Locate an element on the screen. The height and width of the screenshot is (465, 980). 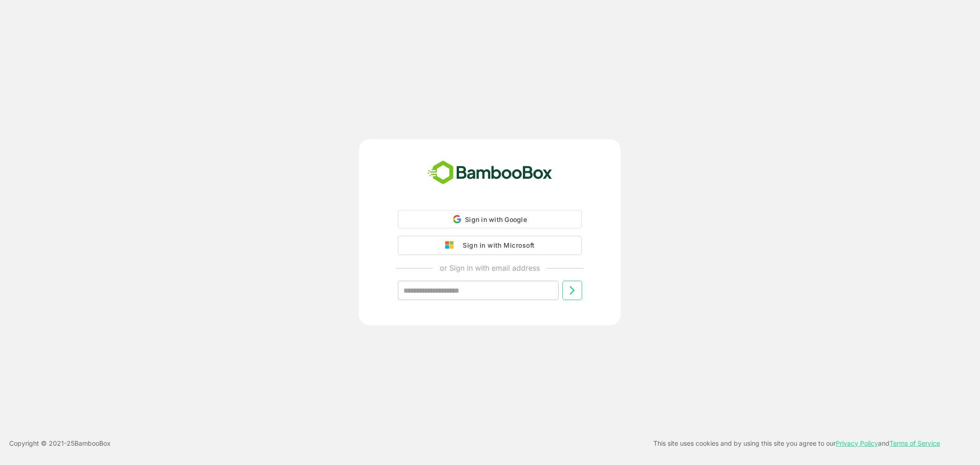
div: Sign in with Microsoft is located at coordinates (496, 245).